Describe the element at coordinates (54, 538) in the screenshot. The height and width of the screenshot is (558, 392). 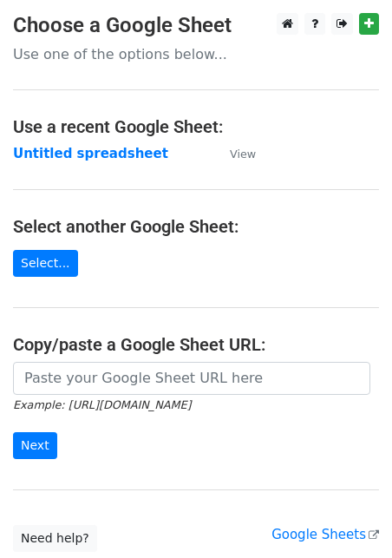
I see `a: Need help?` at that location.